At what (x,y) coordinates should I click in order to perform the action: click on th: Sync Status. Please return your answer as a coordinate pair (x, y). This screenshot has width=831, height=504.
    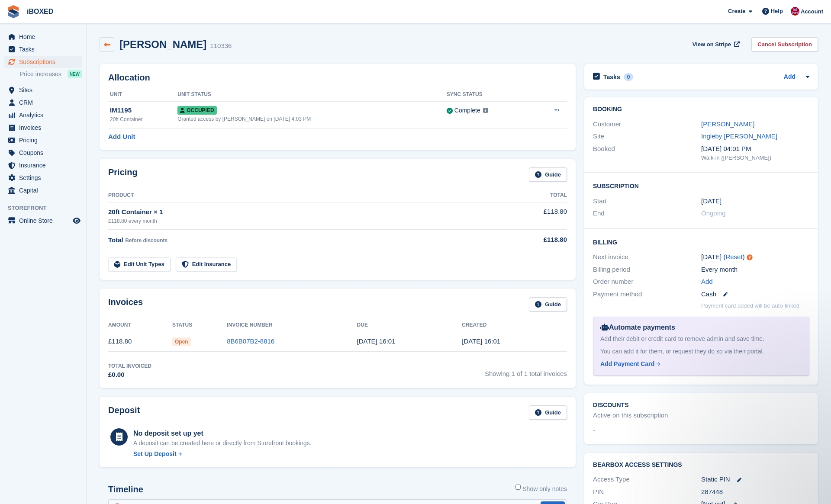
    Looking at the image, I should click on (489, 95).